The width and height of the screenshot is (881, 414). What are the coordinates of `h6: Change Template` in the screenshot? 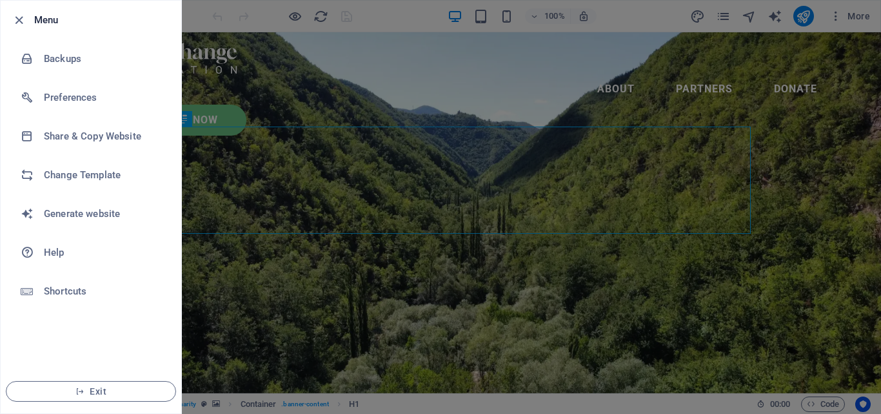 It's located at (103, 175).